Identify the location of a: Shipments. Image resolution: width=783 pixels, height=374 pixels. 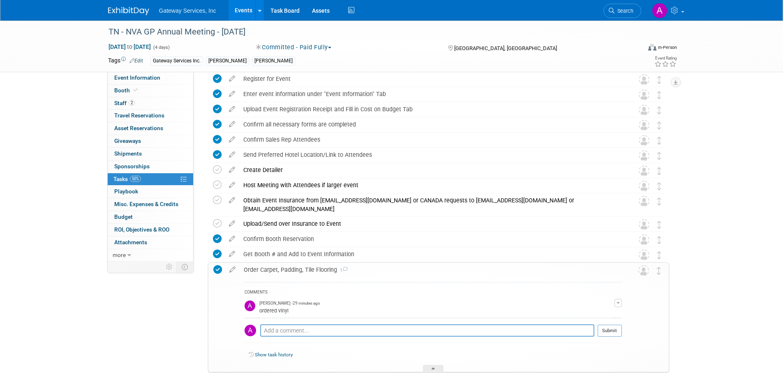
(150, 154).